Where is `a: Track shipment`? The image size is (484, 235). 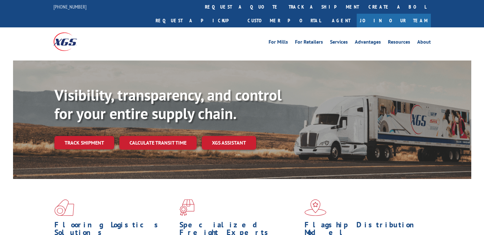
a: Track shipment is located at coordinates (84, 143).